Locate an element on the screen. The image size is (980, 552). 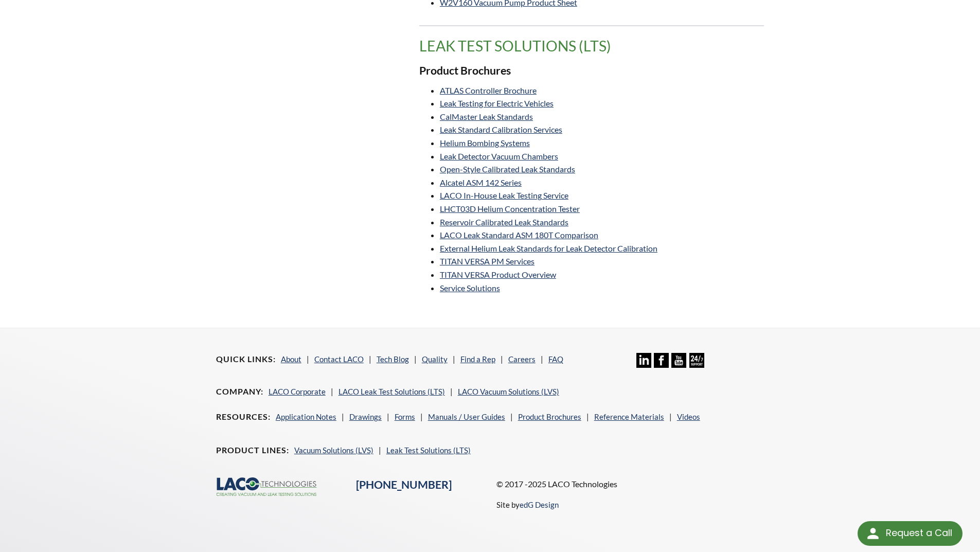
a: Reservoir Calibrated Leak Standards is located at coordinates (504, 222).